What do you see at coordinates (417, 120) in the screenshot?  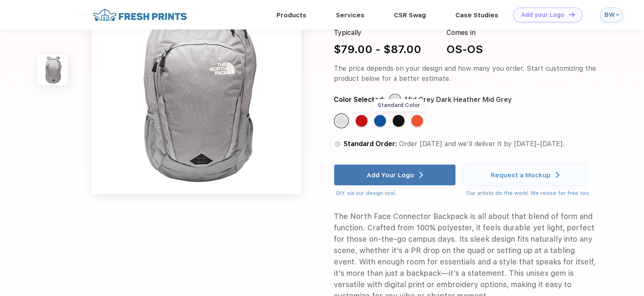 I see `div: Tibetan Orange Asphalt Grey` at bounding box center [417, 120].